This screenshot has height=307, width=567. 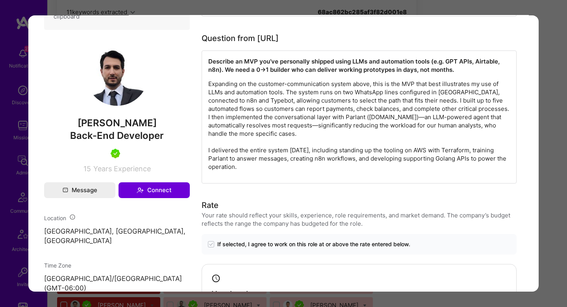 What do you see at coordinates (140, 190) in the screenshot?
I see `i: icon Connect` at bounding box center [140, 190].